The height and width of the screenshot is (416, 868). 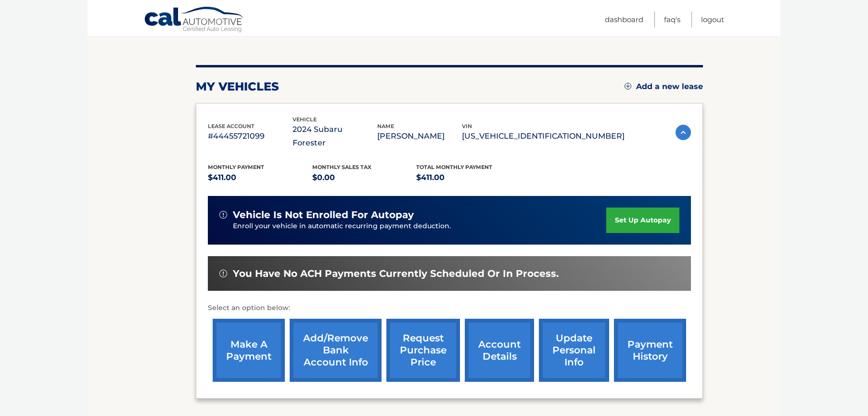 I want to click on a: Add/Remove bank account info, so click(x=335, y=350).